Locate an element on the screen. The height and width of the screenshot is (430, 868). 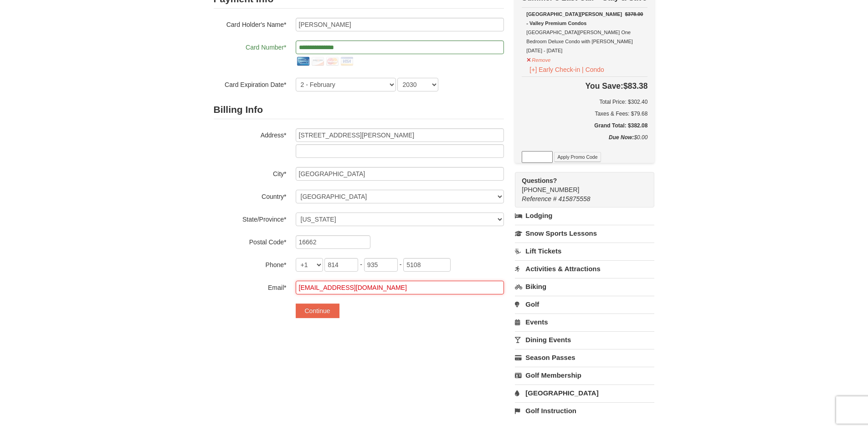
label: Card Expiration Date* is located at coordinates (250, 84).